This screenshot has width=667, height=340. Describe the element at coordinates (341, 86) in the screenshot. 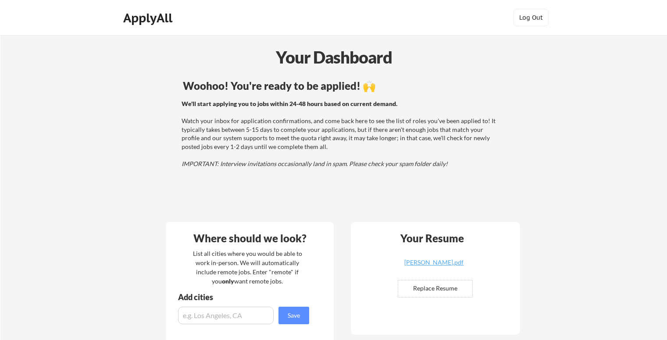

I see `div: Woohoo! You're ready to be applied! 🙌` at that location.